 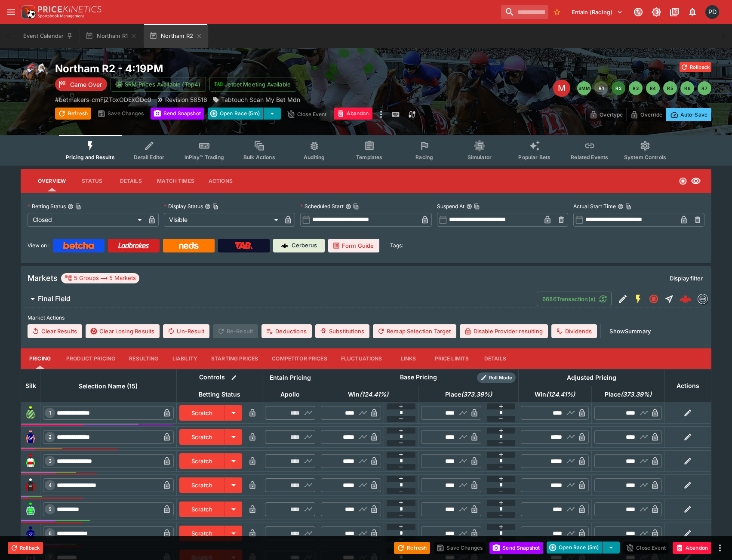 I want to click on p: Tabtouch Scan My Bet Mdn, so click(x=261, y=99).